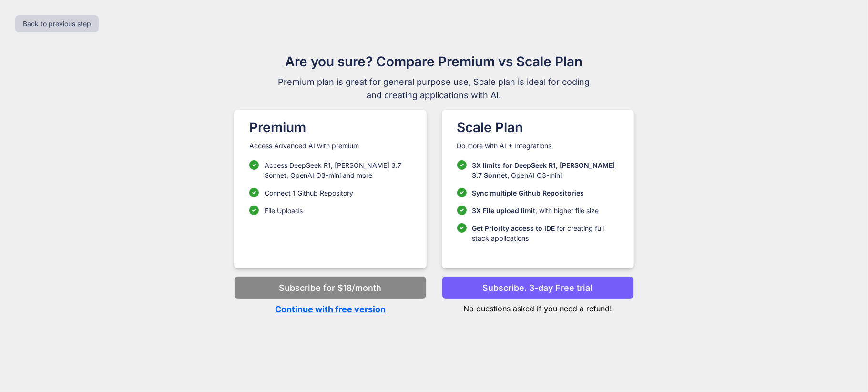 This screenshot has height=392, width=868. Describe the element at coordinates (545, 170) in the screenshot. I see `p: OpenAI O3-mini` at that location.